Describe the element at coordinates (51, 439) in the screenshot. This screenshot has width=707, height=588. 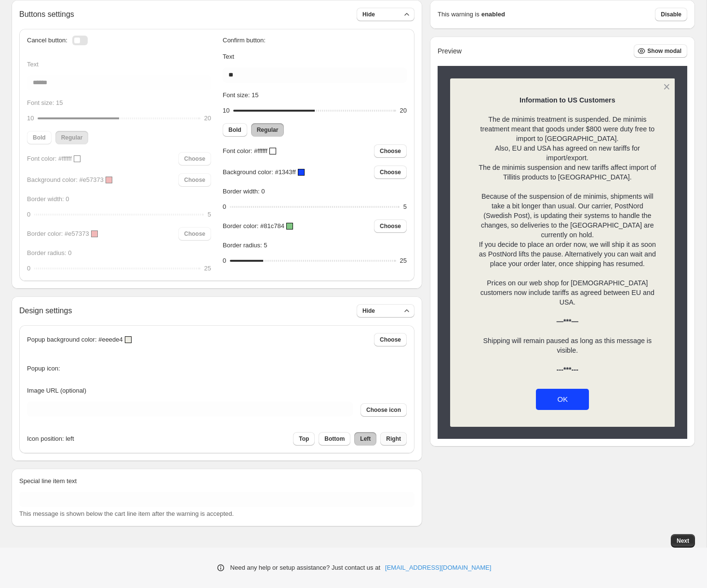
I see `span: Icon position: left` at that location.